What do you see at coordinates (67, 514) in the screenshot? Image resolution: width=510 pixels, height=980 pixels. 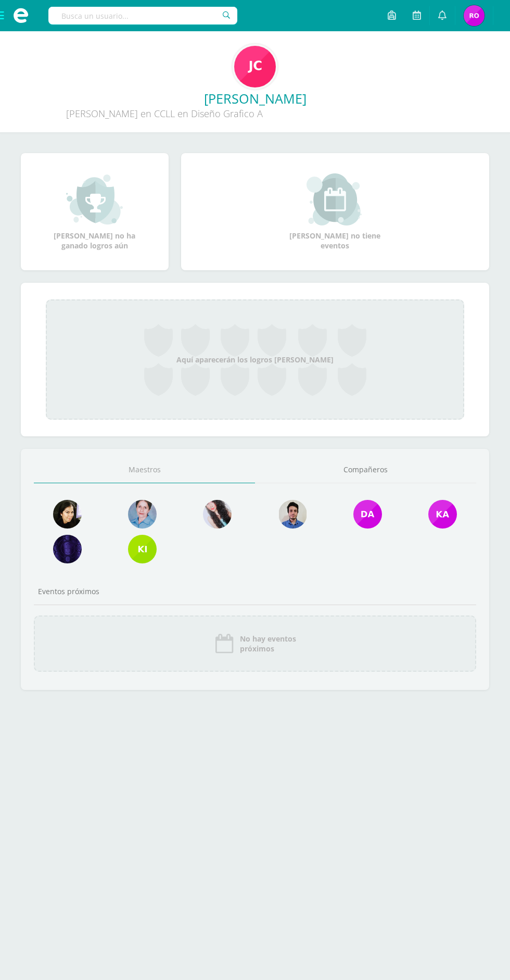 I see `img: 023cb5cc053389f6ba88328a33af1495.png` at bounding box center [67, 514].